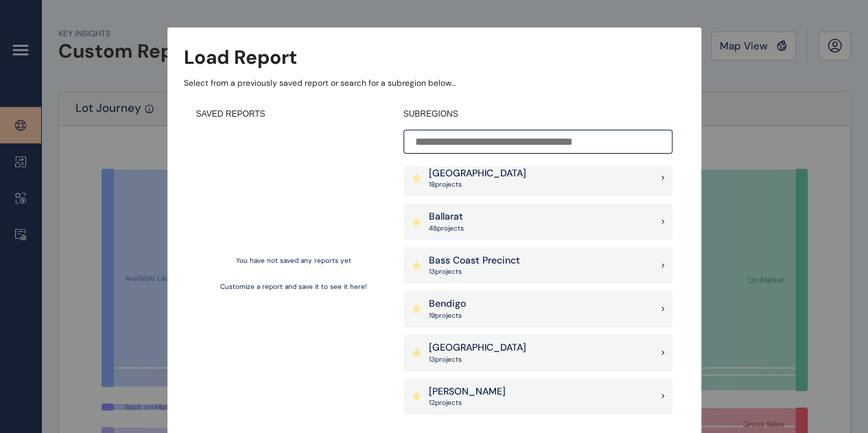 This screenshot has width=868, height=433. What do you see at coordinates (294, 287) in the screenshot?
I see `p: Customize a report and save it to see it here!` at bounding box center [294, 287].